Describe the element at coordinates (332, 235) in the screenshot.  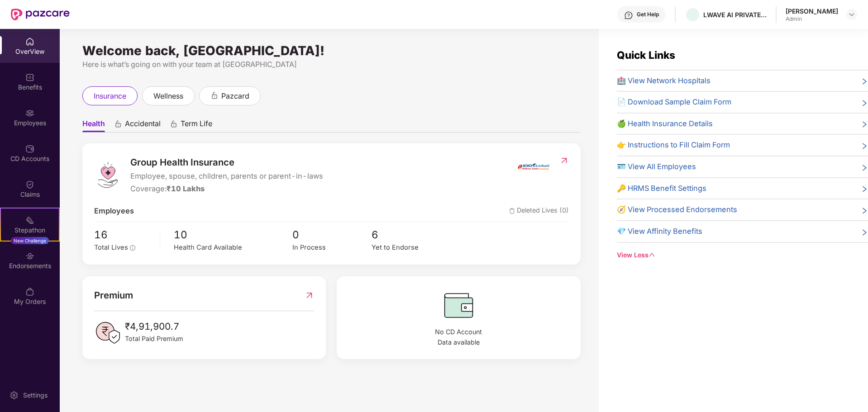
I see `span: 0` at that location.